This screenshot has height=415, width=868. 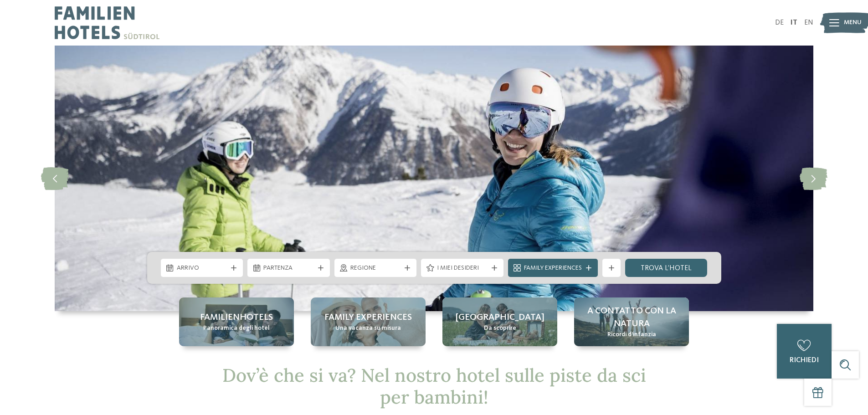 I want to click on span: Family Experiences, so click(x=553, y=268).